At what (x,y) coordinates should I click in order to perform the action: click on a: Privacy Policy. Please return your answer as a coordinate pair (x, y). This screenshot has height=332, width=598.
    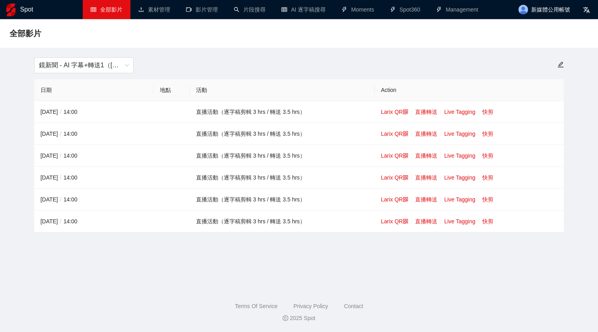
    Looking at the image, I should click on (311, 306).